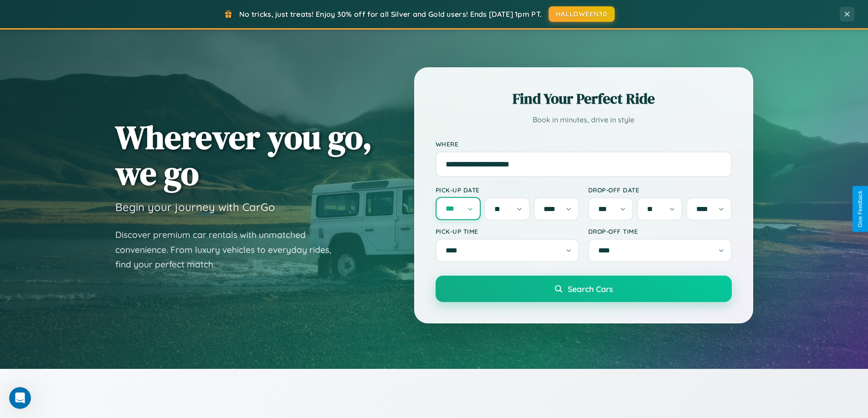 The height and width of the screenshot is (418, 868). Describe the element at coordinates (590, 289) in the screenshot. I see `span: Search Cars` at that location.